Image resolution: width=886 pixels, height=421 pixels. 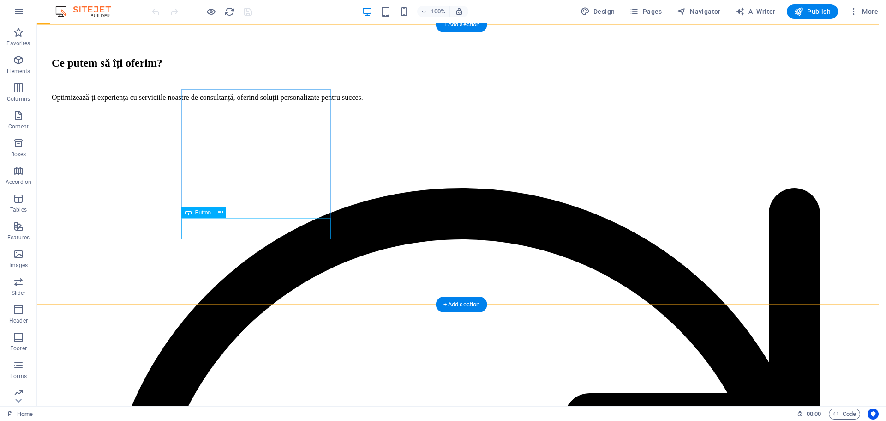 What do you see at coordinates (18, 265) in the screenshot?
I see `p: Images` at bounding box center [18, 265].